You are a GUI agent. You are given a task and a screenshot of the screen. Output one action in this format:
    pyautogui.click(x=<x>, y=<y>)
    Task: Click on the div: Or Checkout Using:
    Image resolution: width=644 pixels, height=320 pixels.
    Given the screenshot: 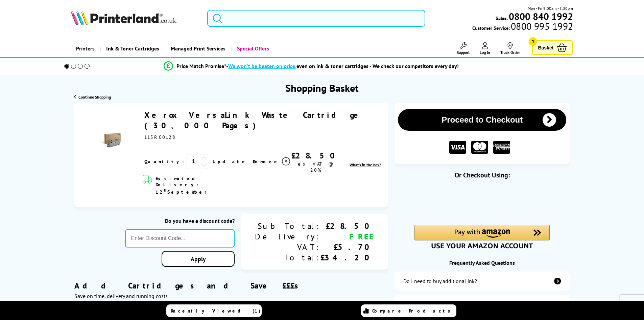 What is the action you would take?
    pyautogui.click(x=482, y=175)
    